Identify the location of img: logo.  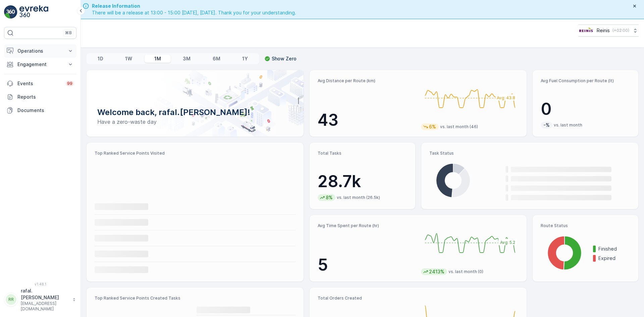
(11, 12).